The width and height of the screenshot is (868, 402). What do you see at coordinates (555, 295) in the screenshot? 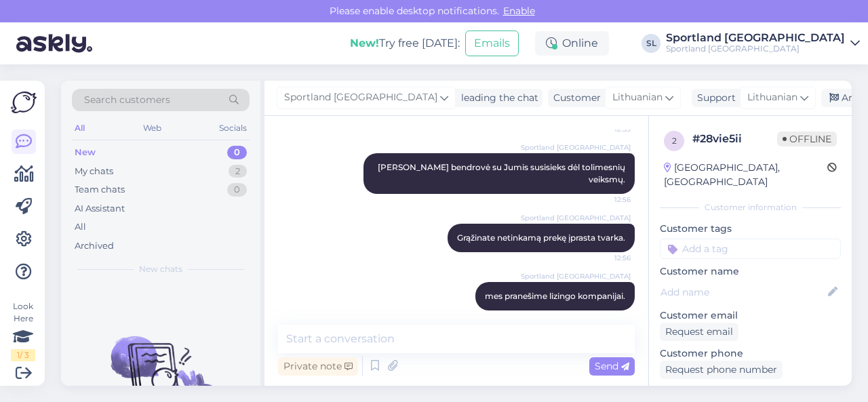
I see `span: mes pranešime lizingo kompanijai.` at bounding box center [555, 295].